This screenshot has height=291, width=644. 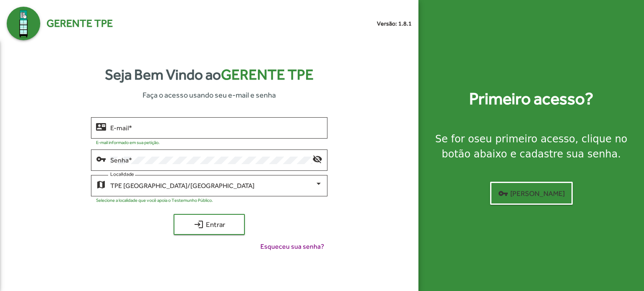 I want to click on mat-hint: Selecione a localidade que você apoia o Testemunho Público., so click(x=154, y=200).